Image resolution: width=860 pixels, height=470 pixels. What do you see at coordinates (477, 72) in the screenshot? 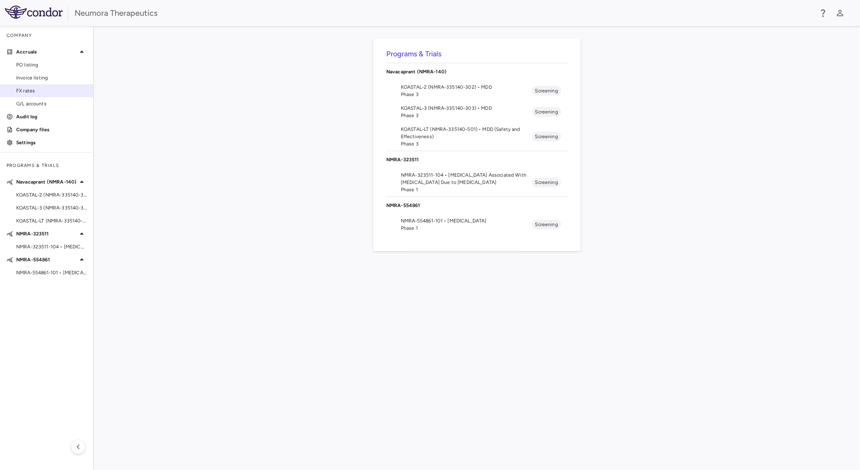
I see `div: Navacaprant (NMRA-140)` at bounding box center [477, 72].